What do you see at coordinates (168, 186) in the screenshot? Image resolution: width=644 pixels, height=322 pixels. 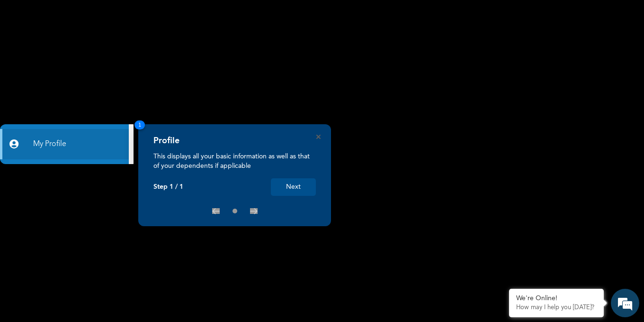 I see `p: Step 1 / 1` at bounding box center [168, 186].